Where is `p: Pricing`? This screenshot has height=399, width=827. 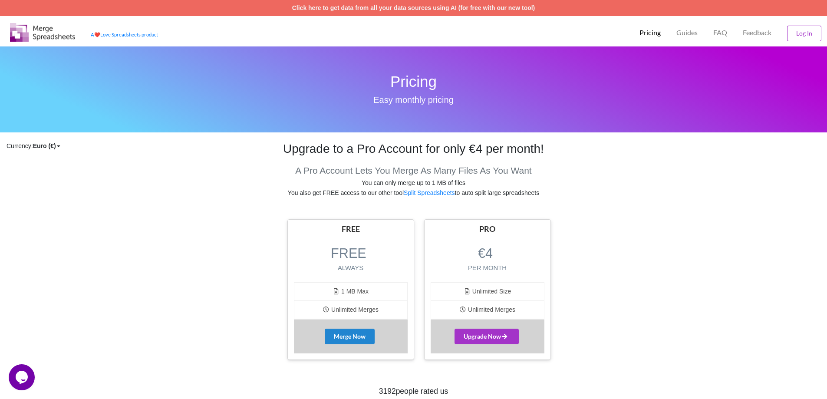 p: Pricing is located at coordinates (650, 33).